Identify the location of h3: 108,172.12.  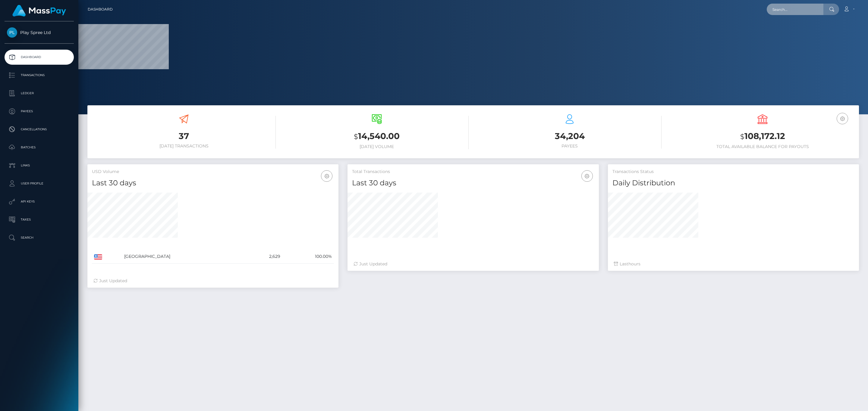
(762, 137).